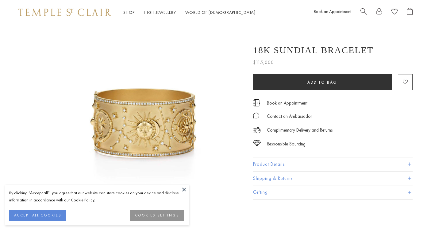 This screenshot has height=230, width=431. Describe the element at coordinates (300, 130) in the screenshot. I see `p: Complimentary Delivery and Returns` at that location.